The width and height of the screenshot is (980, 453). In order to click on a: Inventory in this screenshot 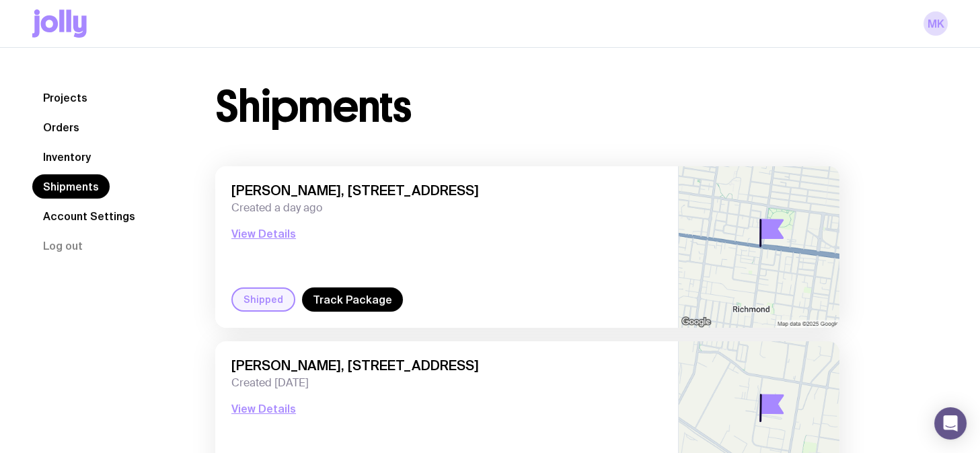, I will do `click(67, 157)`.